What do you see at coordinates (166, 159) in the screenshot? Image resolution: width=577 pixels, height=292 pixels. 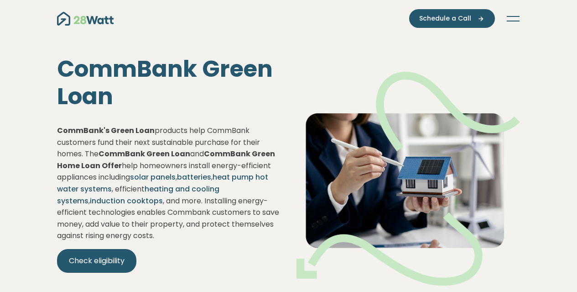 I see `strong: CommBank Green Home Loan Offer` at bounding box center [166, 159].